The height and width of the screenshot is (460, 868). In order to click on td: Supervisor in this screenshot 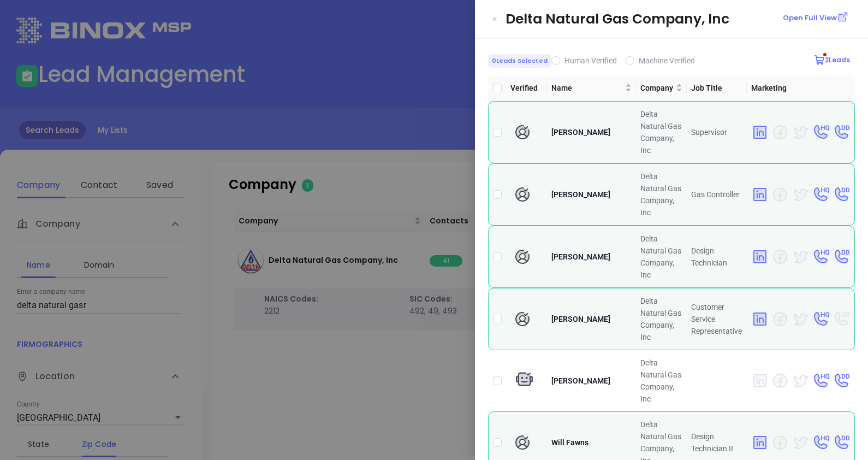, I will do `click(717, 132)`.